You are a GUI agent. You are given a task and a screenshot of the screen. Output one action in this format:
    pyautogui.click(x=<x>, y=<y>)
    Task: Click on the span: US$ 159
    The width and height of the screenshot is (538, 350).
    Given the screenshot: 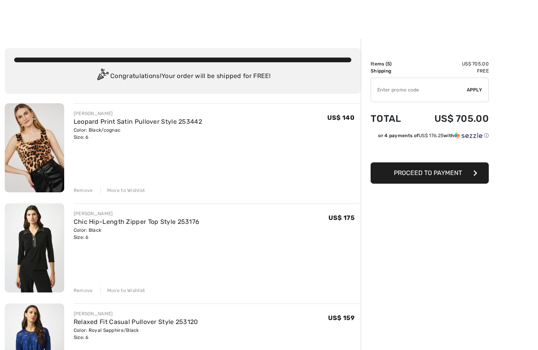 What is the action you would take?
    pyautogui.click(x=341, y=318)
    